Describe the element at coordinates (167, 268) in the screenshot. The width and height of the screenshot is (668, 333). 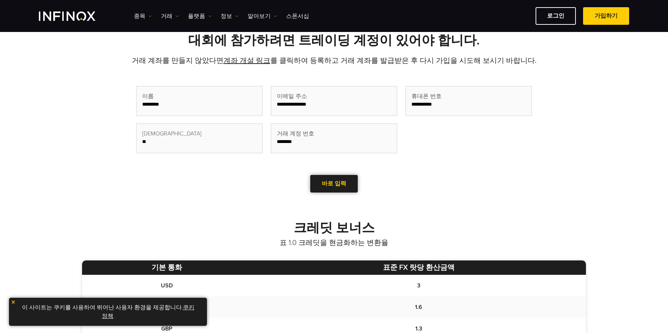
I see `th: 기본 통화` at that location.